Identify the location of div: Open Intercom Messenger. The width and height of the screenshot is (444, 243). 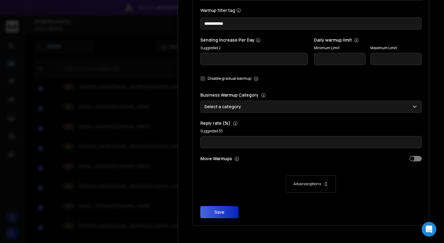
(429, 229).